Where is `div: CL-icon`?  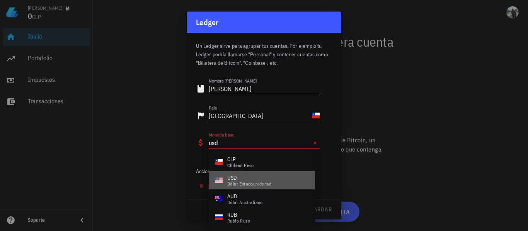
div: CL-icon is located at coordinates (316, 116).